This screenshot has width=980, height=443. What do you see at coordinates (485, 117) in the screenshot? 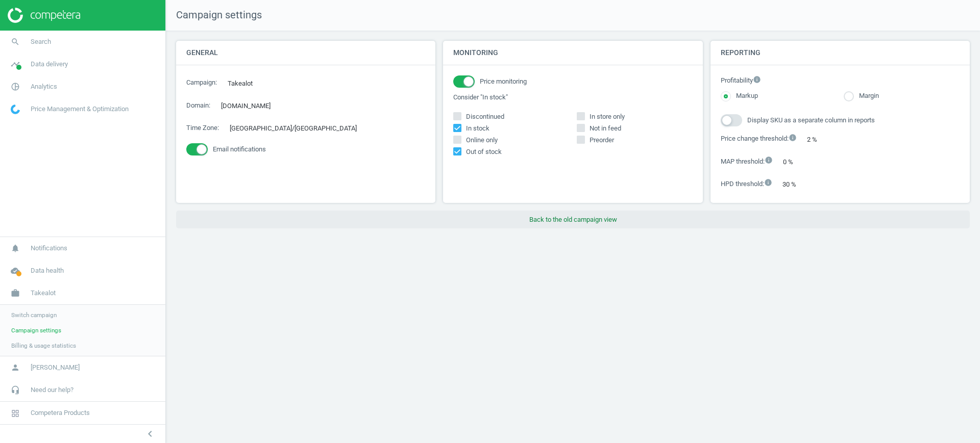
I see `span: Discontinued` at bounding box center [485, 117].